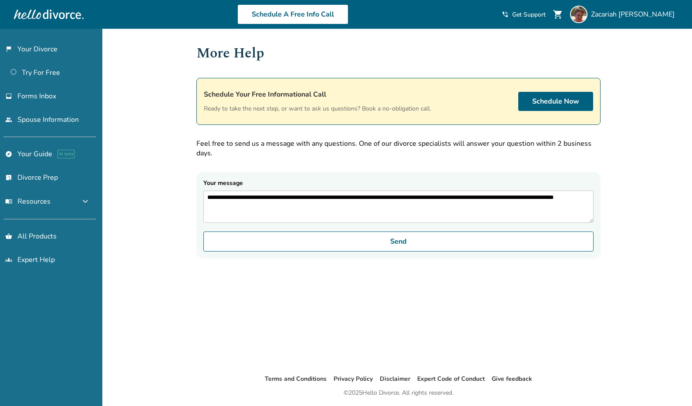 The width and height of the screenshot is (692, 406). I want to click on span: phone_in_talk, so click(505, 14).